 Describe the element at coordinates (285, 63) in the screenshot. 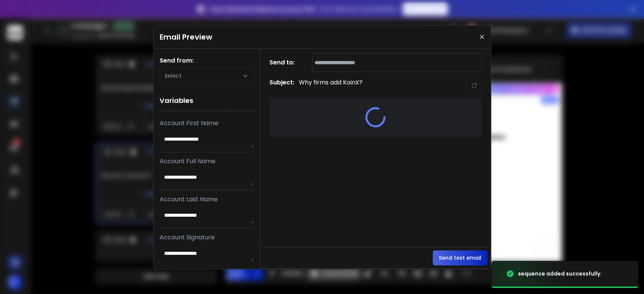

I see `h1: Send to:` at that location.